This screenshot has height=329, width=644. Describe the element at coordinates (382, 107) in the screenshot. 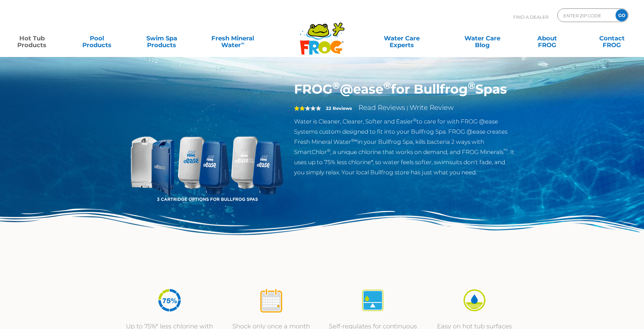

I see `a: Read Reviews` at that location.